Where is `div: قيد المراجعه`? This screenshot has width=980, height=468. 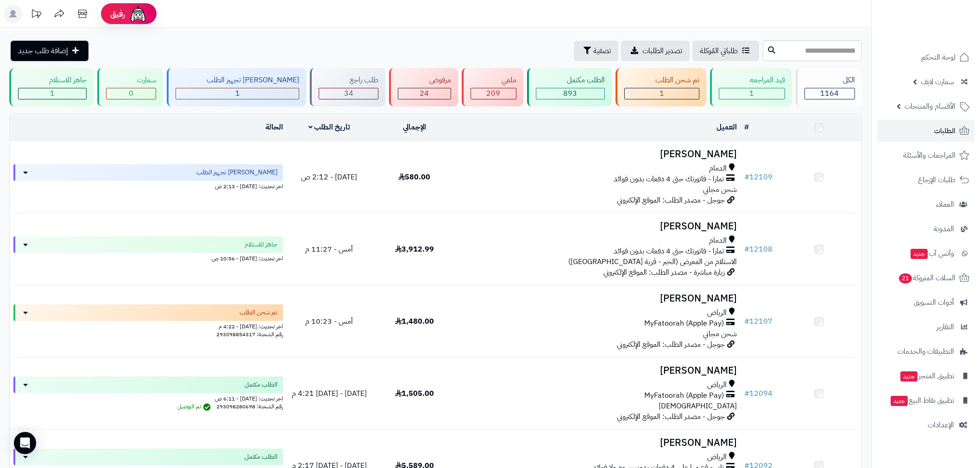
div: قيد المراجعه is located at coordinates (751, 80).